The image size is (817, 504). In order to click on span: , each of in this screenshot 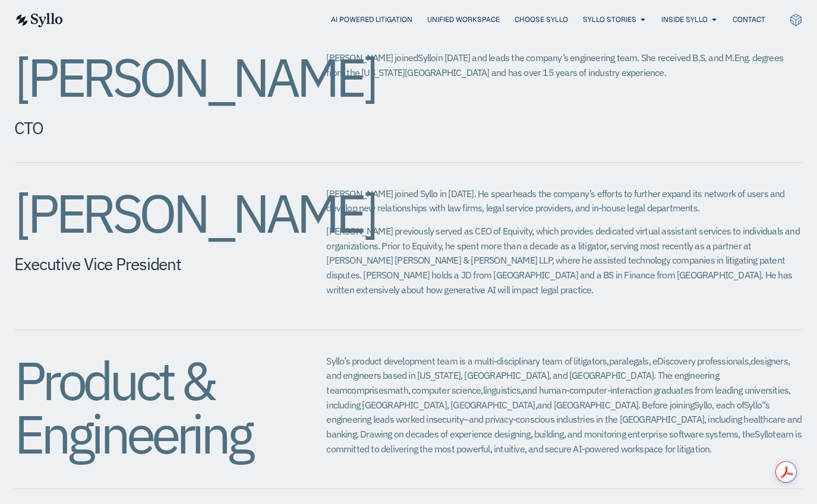, I will do `click(728, 405)`.